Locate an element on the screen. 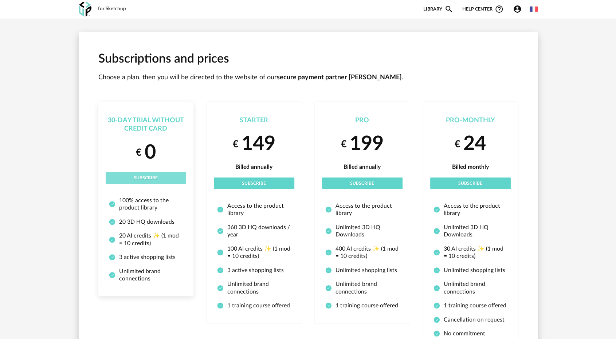 This screenshot has height=339, width=616. font: Help Center is located at coordinates (477, 9).